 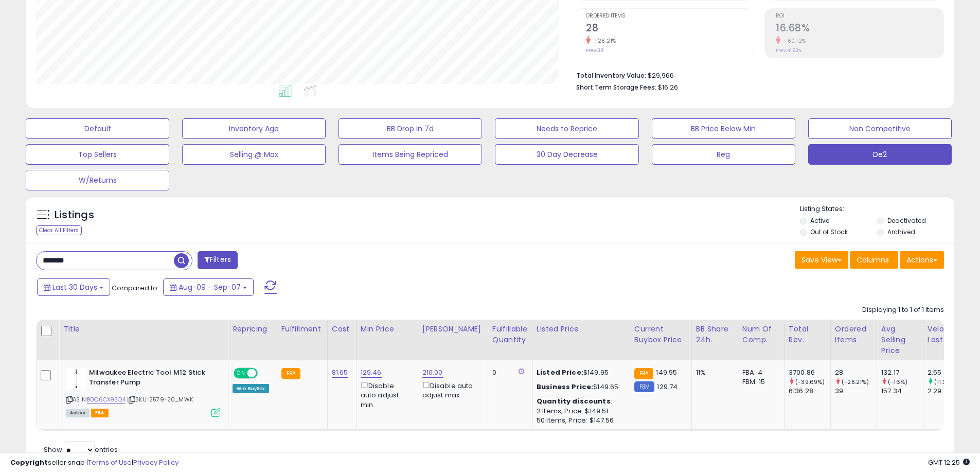 What do you see at coordinates (302, 329) in the screenshot?
I see `div: Fulfillment` at bounding box center [302, 329].